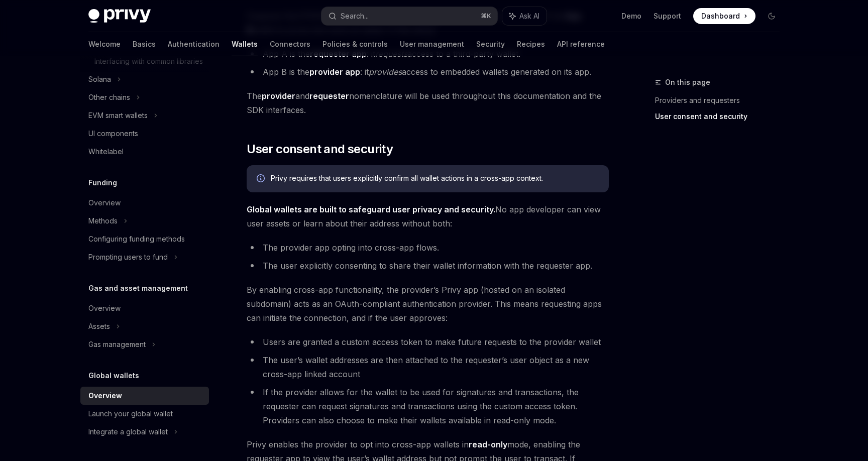 The height and width of the screenshot is (461, 868). What do you see at coordinates (428, 72) in the screenshot?
I see `li: App B is the : it access to embedded wallets generated on its app.` at bounding box center [428, 72].